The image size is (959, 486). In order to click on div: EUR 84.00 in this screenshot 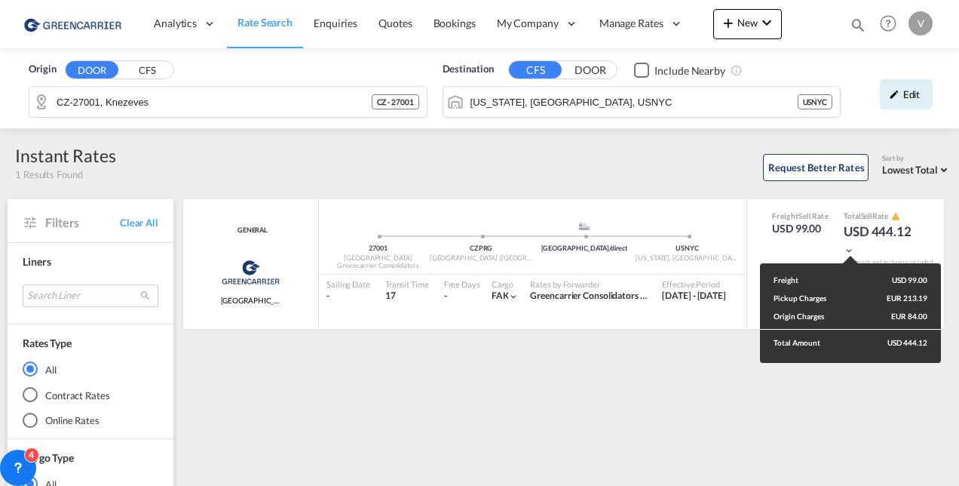, I will do `click(909, 316)`.